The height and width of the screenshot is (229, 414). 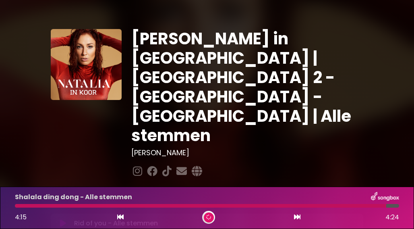 I want to click on img: songbox-logo-white.png, so click(x=385, y=197).